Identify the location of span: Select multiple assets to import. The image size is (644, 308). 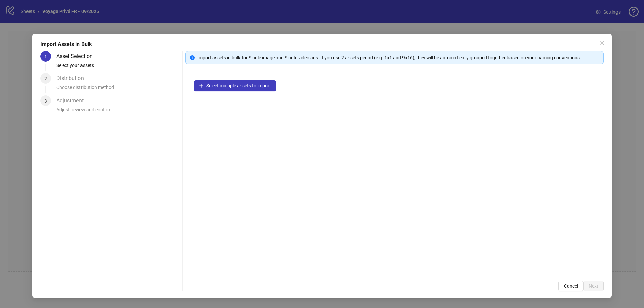
(239, 86).